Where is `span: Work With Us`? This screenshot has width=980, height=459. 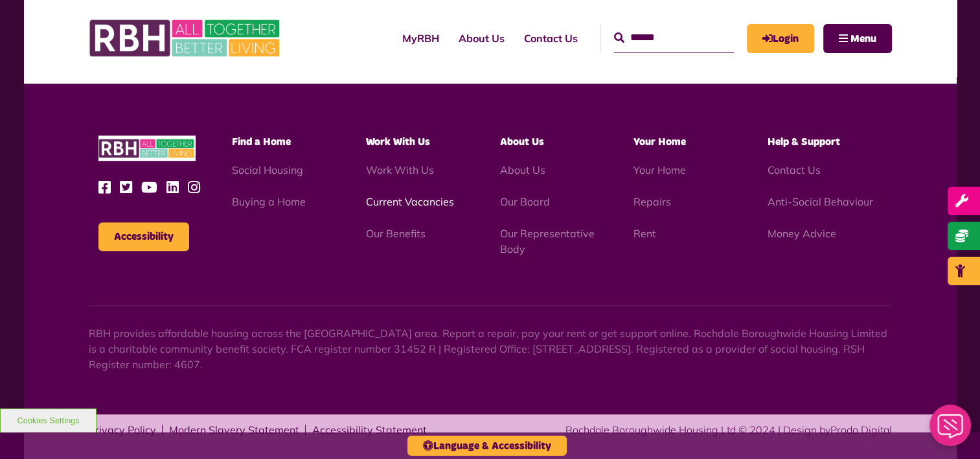 span: Work With Us is located at coordinates (397, 142).